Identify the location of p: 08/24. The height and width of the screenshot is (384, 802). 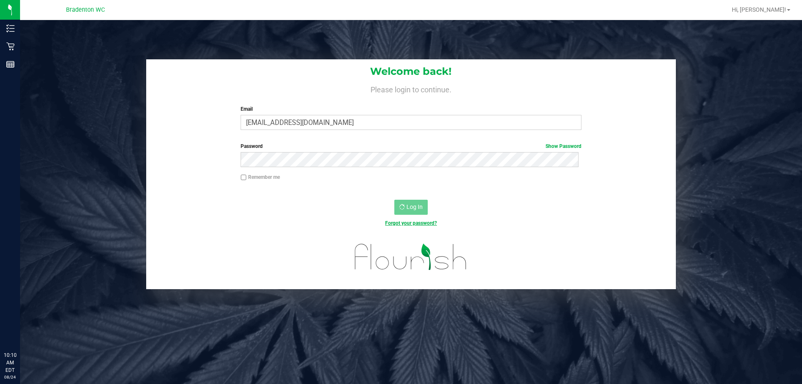
(10, 377).